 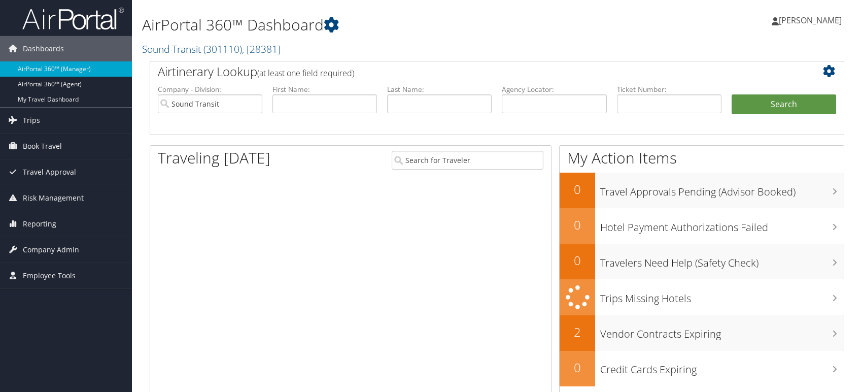 What do you see at coordinates (702, 297) in the screenshot?
I see `a: Trips Missing Hotels` at bounding box center [702, 297].